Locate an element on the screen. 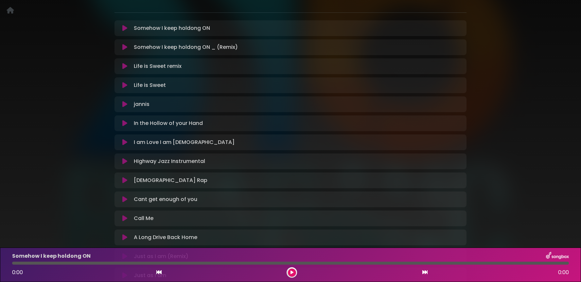 This screenshot has width=581, height=282. p: Somehow I keep holdong ON _ (Remix) is located at coordinates (186, 47).